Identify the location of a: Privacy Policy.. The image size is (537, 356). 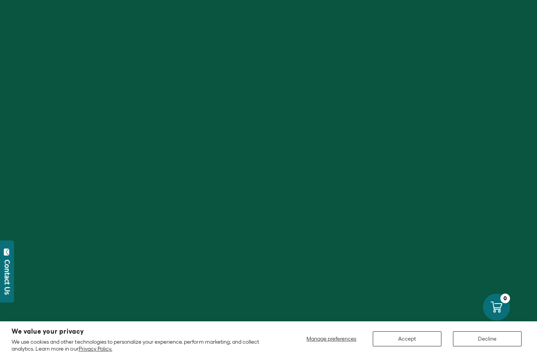
(95, 349).